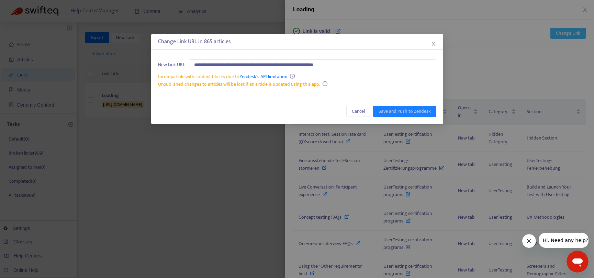 The image size is (594, 278). Describe the element at coordinates (263, 77) in the screenshot. I see `a: Zendesk's API limitation` at that location.